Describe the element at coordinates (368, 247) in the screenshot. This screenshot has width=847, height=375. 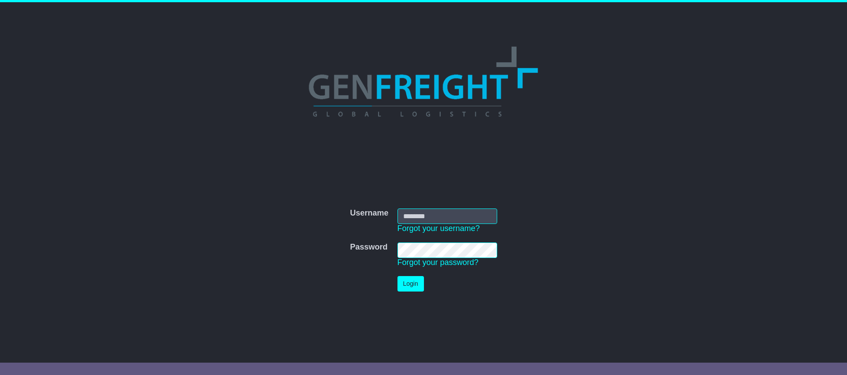
I see `label: Password` at that location.